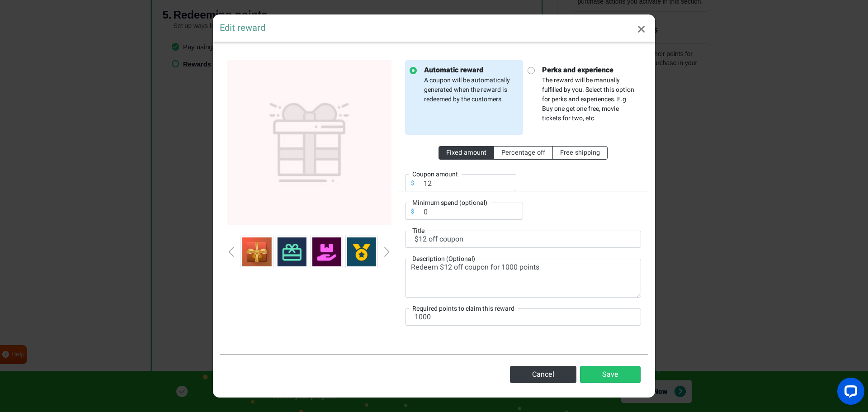  Describe the element at coordinates (523, 152) in the screenshot. I see `span: Percentage off` at that location.